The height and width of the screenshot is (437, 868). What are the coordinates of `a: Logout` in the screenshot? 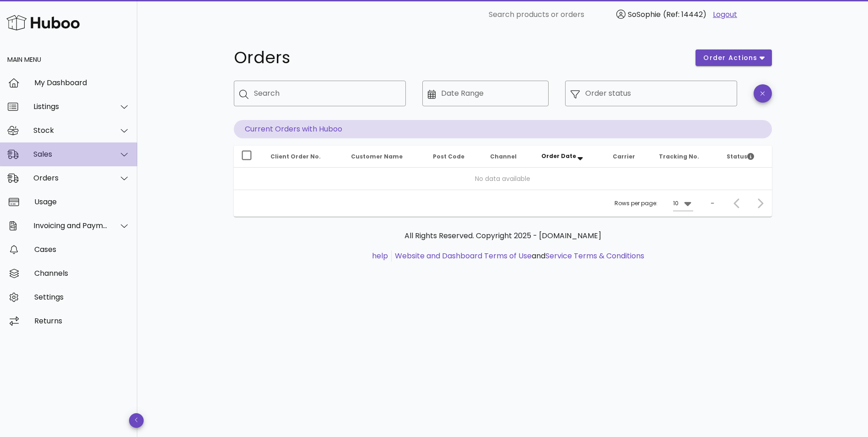 It's located at (725, 15).